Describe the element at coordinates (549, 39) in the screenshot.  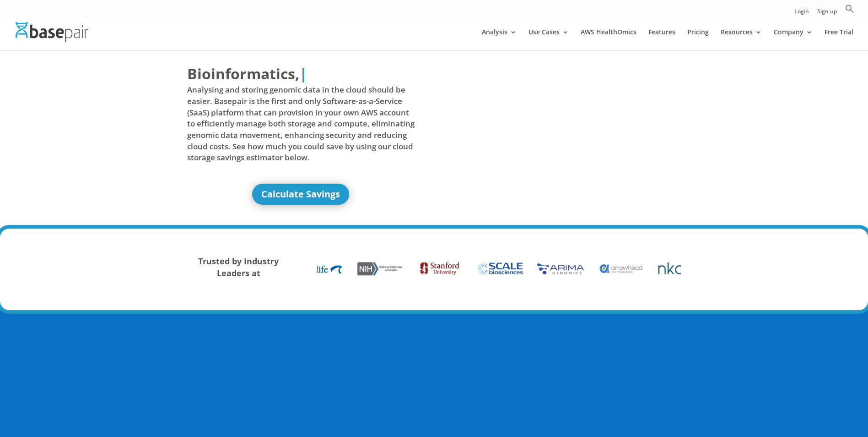
I see `a: Use Cases` at that location.